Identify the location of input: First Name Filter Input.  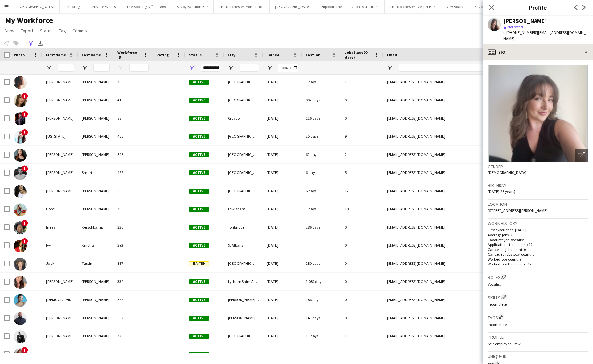
(66, 67).